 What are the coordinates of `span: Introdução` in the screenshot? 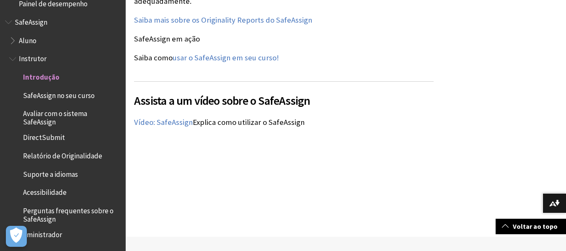 It's located at (41, 75).